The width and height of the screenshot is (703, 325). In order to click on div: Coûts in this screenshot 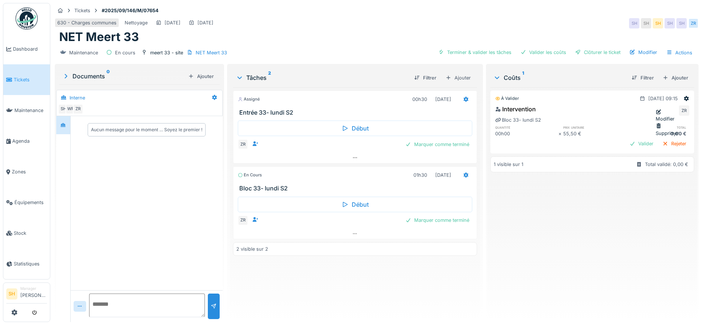, I will do `click(560, 78)`.